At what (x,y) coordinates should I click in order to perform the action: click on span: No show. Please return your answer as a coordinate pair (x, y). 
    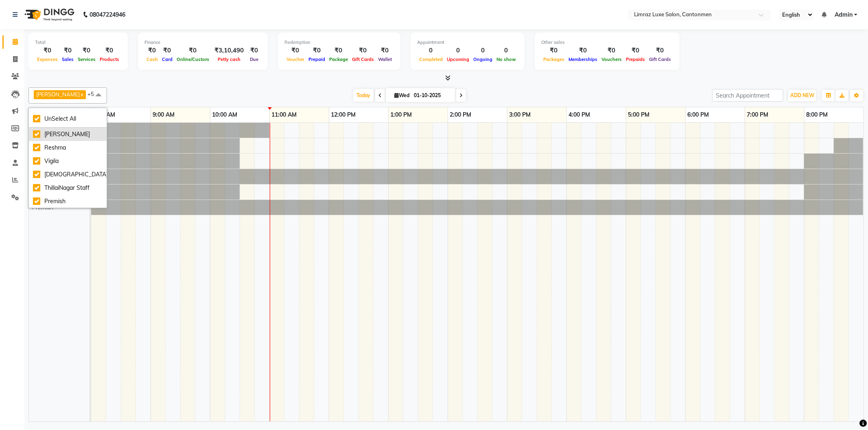
    Looking at the image, I should click on (506, 59).